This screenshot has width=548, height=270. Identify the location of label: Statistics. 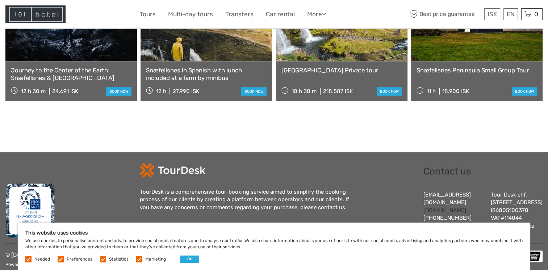
(119, 260).